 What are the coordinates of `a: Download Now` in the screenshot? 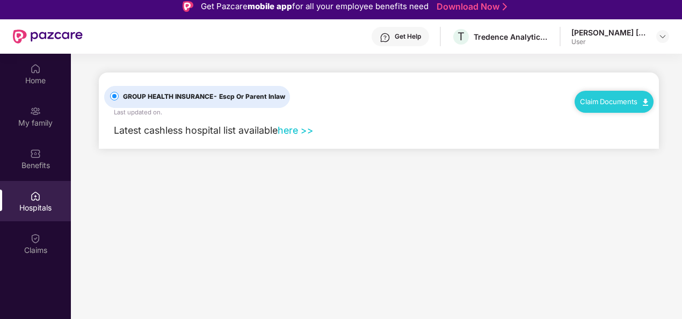 It's located at (470, 6).